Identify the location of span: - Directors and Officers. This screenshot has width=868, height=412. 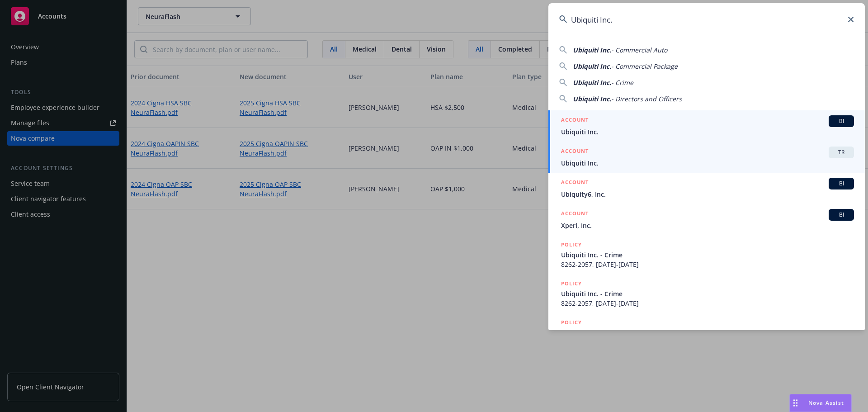
(646, 98).